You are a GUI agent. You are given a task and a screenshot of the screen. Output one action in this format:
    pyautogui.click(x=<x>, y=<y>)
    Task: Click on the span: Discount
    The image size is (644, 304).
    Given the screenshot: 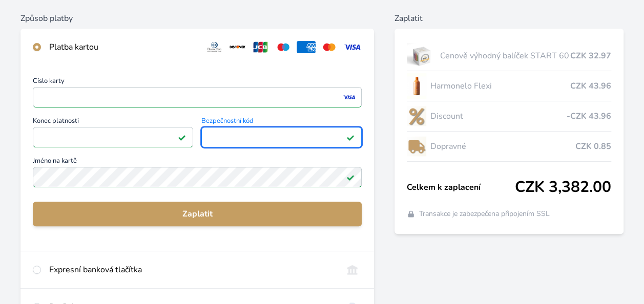 What is the action you would take?
    pyautogui.click(x=499, y=116)
    